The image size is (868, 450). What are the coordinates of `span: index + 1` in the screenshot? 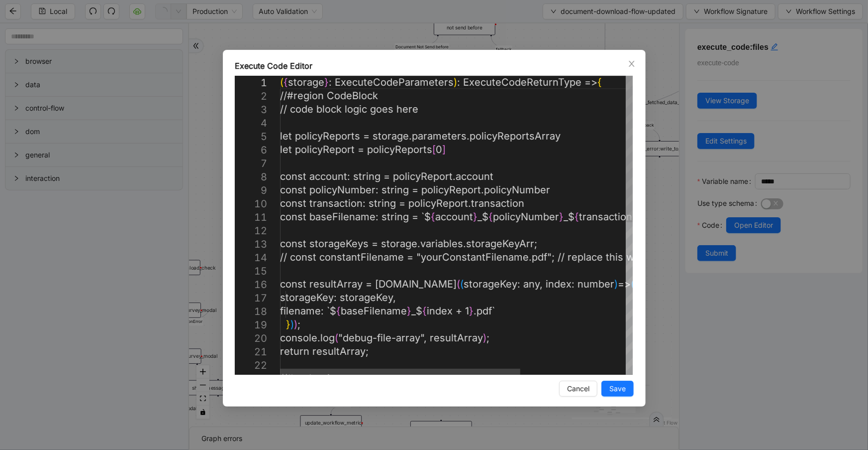 It's located at (448, 310).